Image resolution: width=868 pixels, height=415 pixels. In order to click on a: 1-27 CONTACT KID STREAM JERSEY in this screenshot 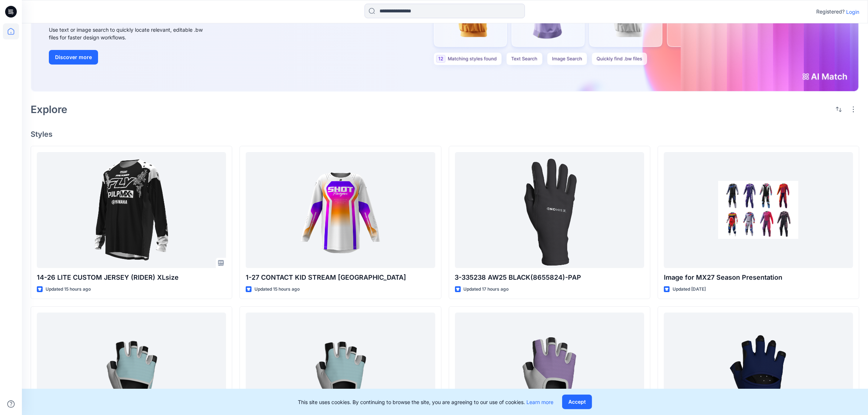, I will do `click(340, 211)`.